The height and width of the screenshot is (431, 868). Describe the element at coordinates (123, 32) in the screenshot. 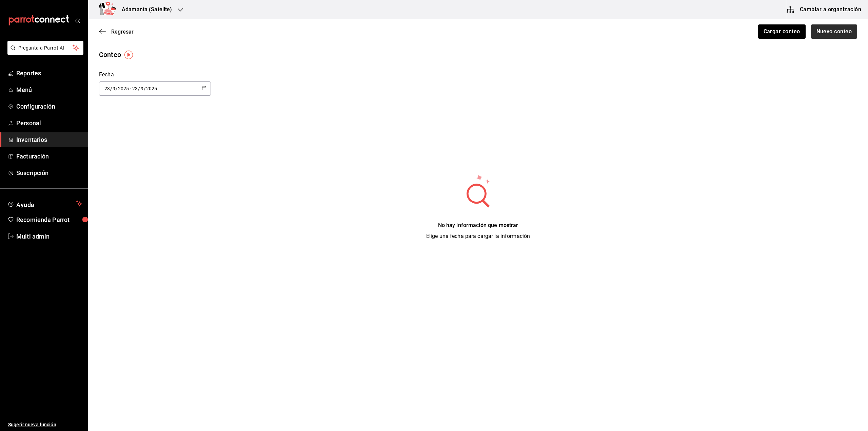

I see `span: Regresar` at that location.